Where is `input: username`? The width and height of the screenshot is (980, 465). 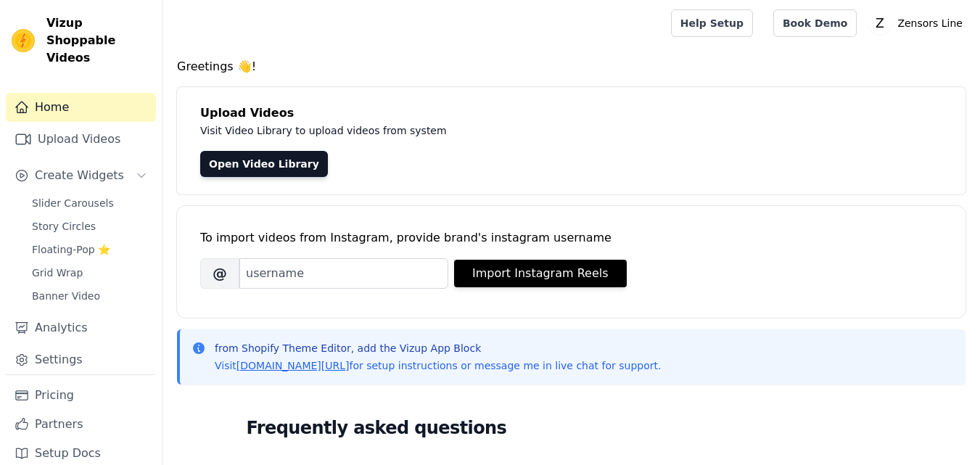
input: username is located at coordinates (344, 273).